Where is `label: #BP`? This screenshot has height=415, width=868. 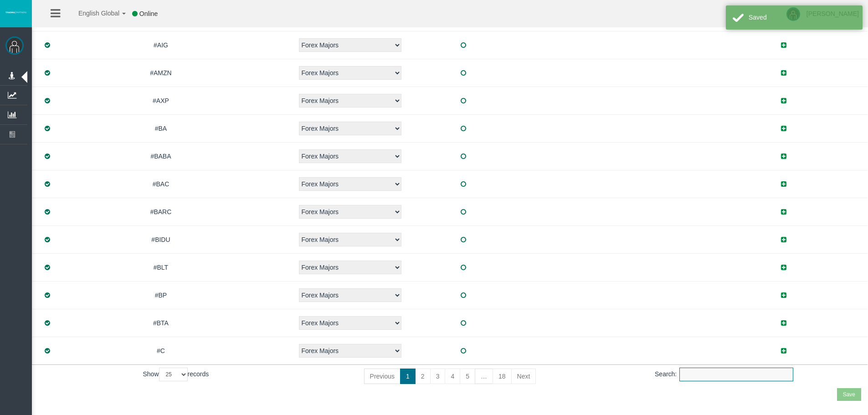
label: #BP is located at coordinates (161, 295).